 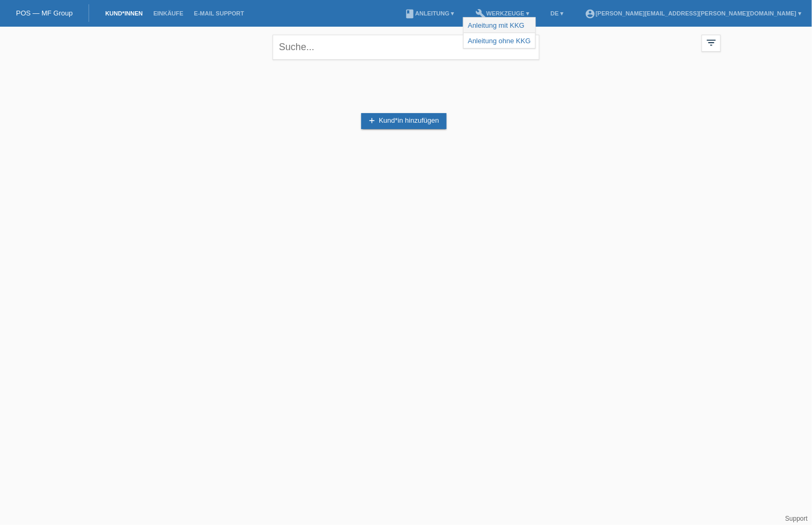 What do you see at coordinates (797, 518) in the screenshot?
I see `a: Support` at bounding box center [797, 518].